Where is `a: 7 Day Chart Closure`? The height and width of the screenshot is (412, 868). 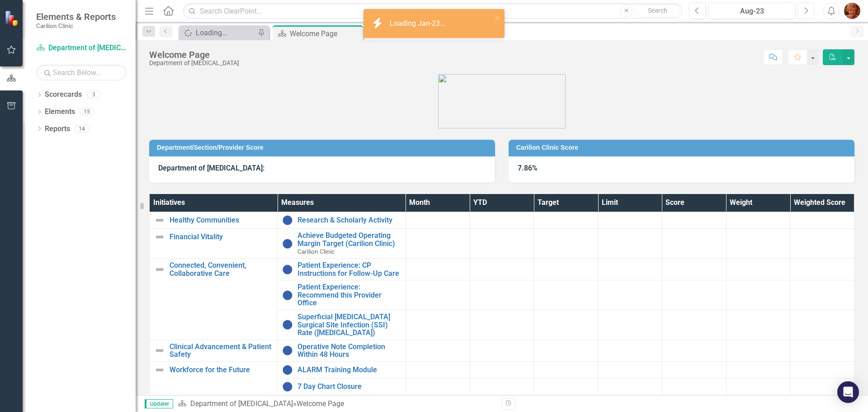
a: 7 Day Chart Closure is located at coordinates (349, 387).